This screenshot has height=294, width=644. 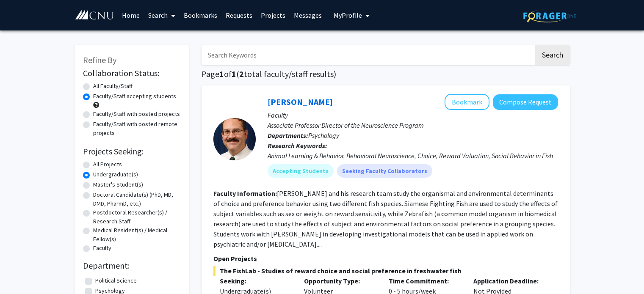 I want to click on label: Undergraduate(s), so click(x=116, y=174).